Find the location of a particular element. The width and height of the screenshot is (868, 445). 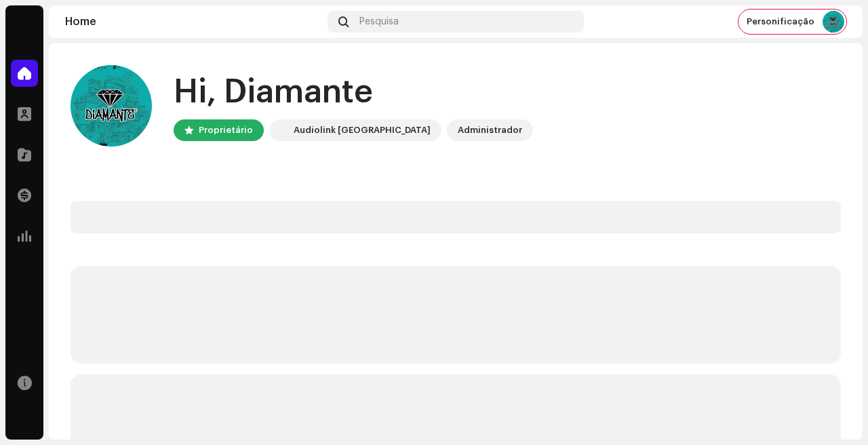

div: Hi, Diamante is located at coordinates (354, 92).